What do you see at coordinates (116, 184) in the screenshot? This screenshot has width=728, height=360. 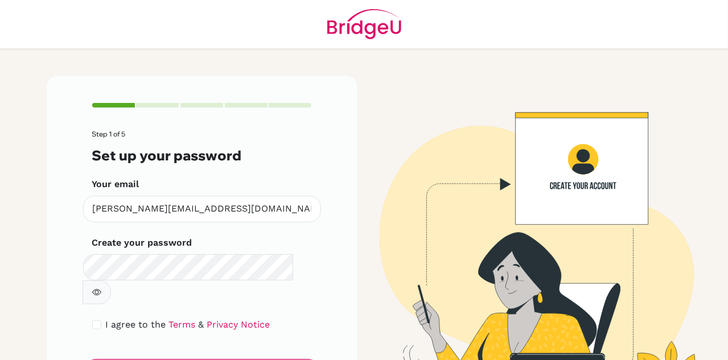 I see `label: Your email` at bounding box center [116, 184].